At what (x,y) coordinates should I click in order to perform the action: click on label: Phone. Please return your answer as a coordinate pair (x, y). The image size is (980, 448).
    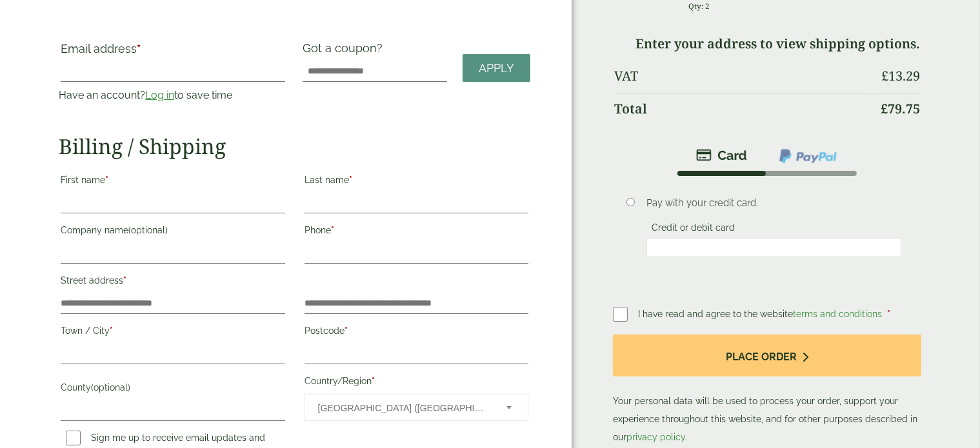
    Looking at the image, I should click on (416, 232).